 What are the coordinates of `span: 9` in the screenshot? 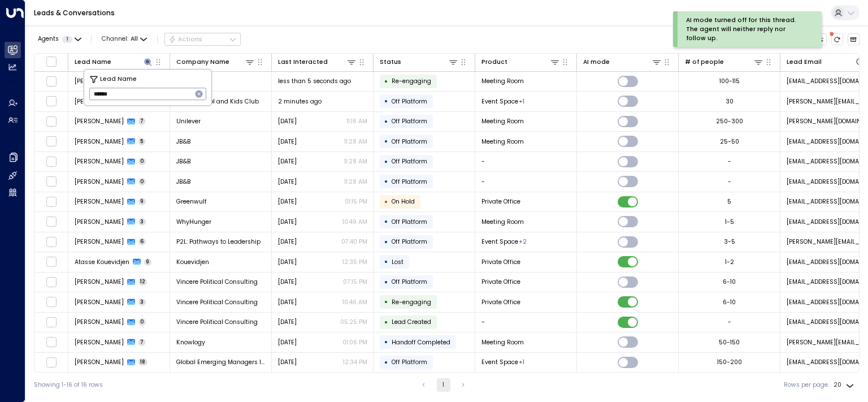 It's located at (148, 262).